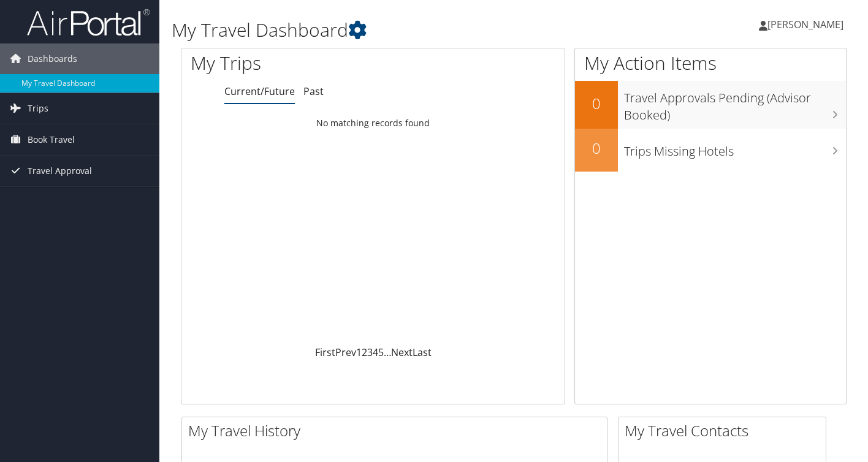  What do you see at coordinates (358, 353) in the screenshot?
I see `a: 1` at bounding box center [358, 353].